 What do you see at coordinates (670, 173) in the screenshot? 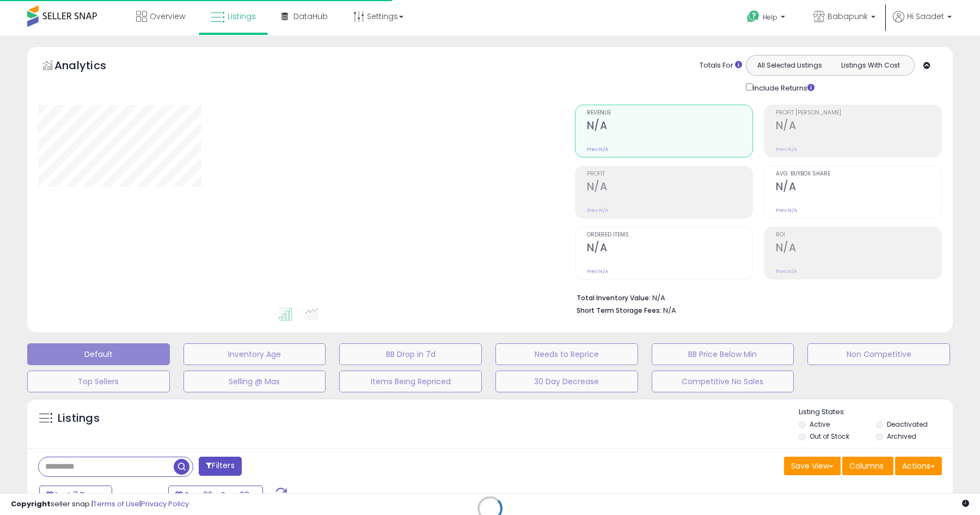
I see `span: Profit` at bounding box center [670, 173].